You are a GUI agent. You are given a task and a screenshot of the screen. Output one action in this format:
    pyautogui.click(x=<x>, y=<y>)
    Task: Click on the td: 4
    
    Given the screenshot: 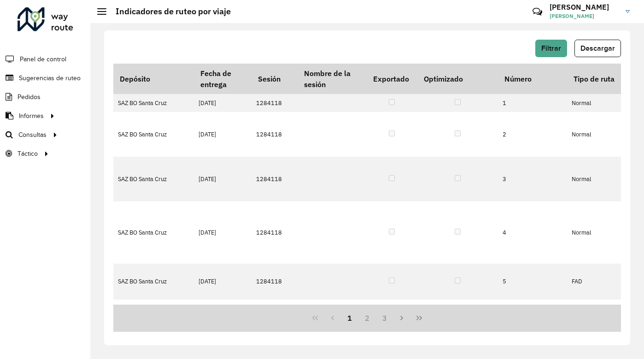 What is the action you would take?
    pyautogui.click(x=533, y=232)
    